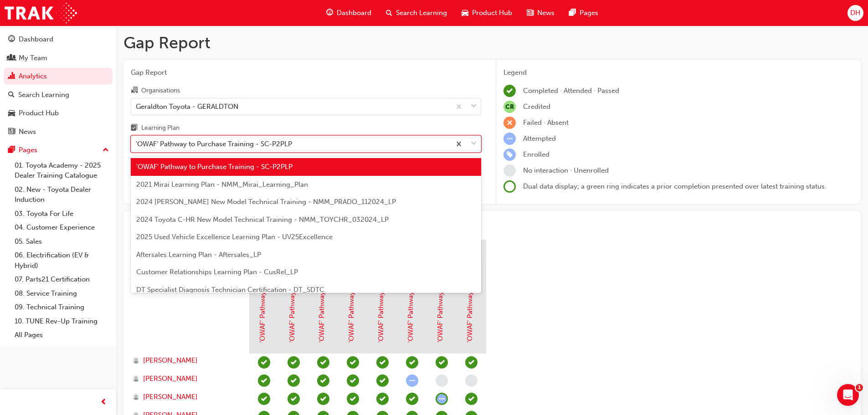 The width and height of the screenshot is (868, 415). I want to click on span: up-icon, so click(106, 150).